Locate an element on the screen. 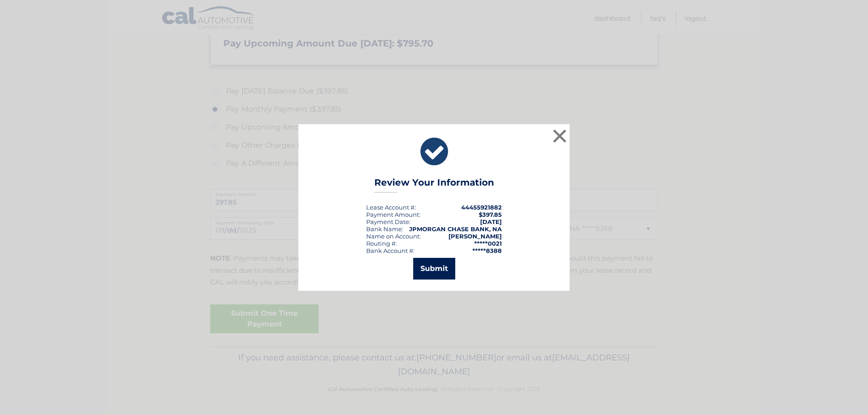 This screenshot has width=868, height=415. span: $397.85 is located at coordinates (490, 215).